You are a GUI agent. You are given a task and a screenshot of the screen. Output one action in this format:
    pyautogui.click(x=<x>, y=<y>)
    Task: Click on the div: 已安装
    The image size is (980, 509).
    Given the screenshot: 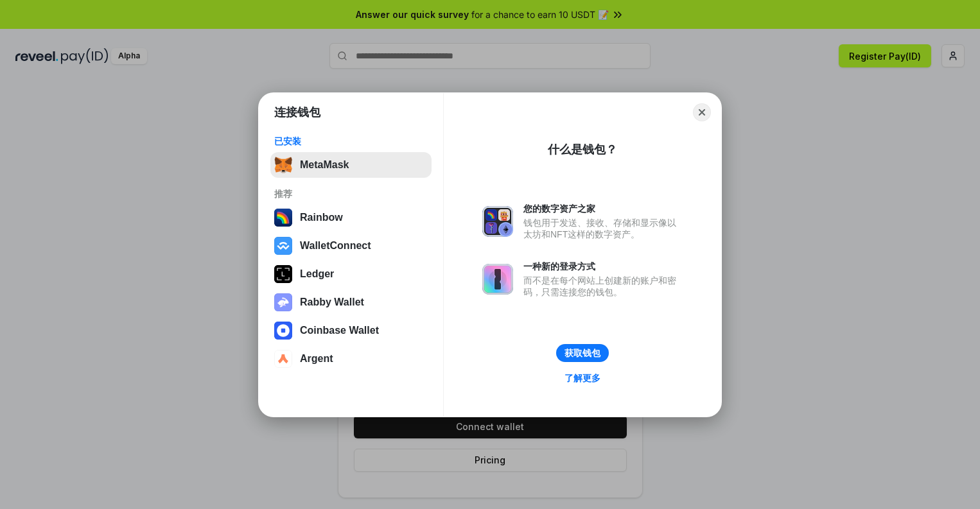 What is the action you would take?
    pyautogui.click(x=350, y=141)
    